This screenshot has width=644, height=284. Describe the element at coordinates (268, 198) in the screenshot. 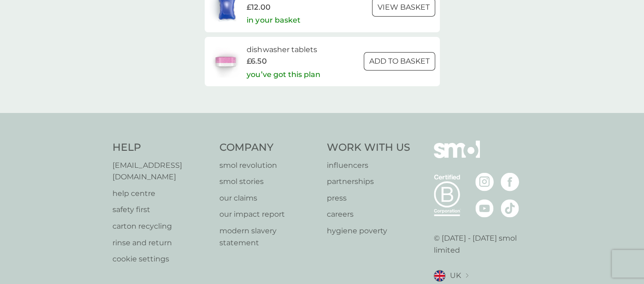

I see `p: our claims` at that location.